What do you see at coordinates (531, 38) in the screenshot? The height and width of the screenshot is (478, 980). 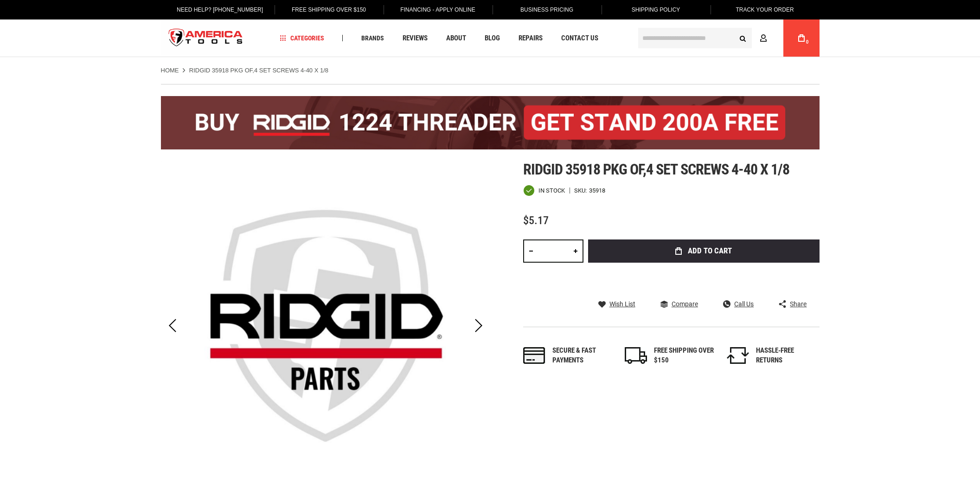 I see `span: Repairs` at bounding box center [531, 38].